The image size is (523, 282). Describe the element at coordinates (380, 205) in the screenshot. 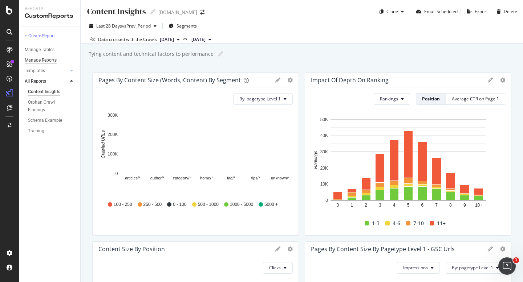

I see `text: 3` at that location.